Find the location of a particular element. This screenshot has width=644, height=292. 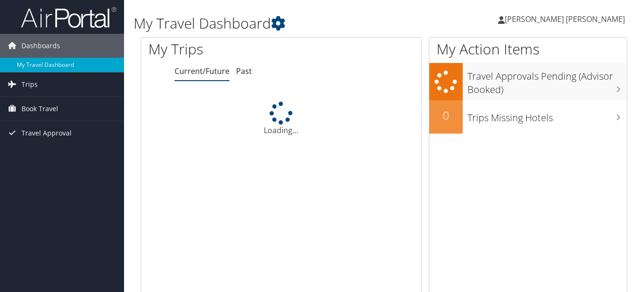

div: Loading... is located at coordinates (281, 119).